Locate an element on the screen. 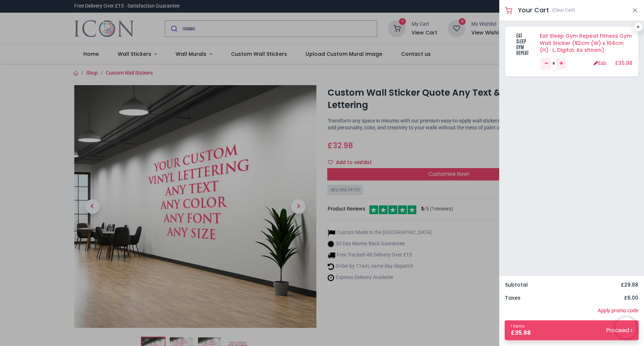 The height and width of the screenshot is (346, 644). a: Add one is located at coordinates (562, 64).